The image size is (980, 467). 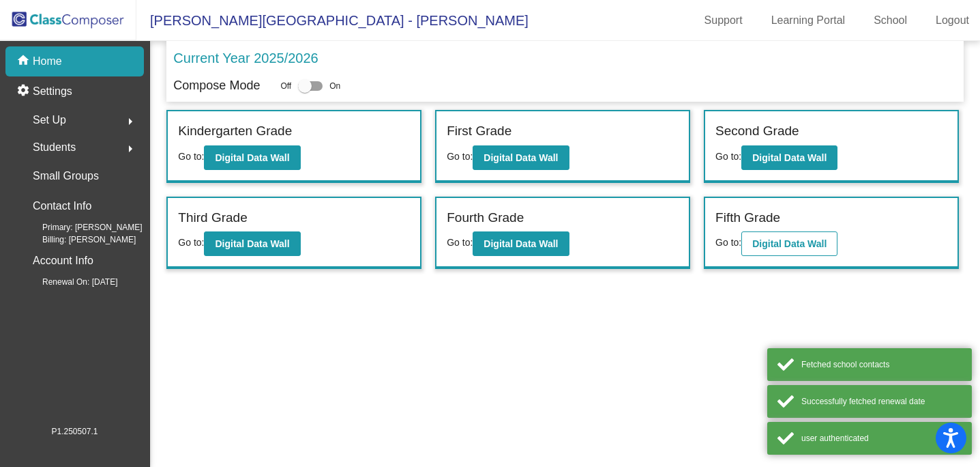 What do you see at coordinates (212, 217) in the screenshot?
I see `label: Third Grade` at bounding box center [212, 217].